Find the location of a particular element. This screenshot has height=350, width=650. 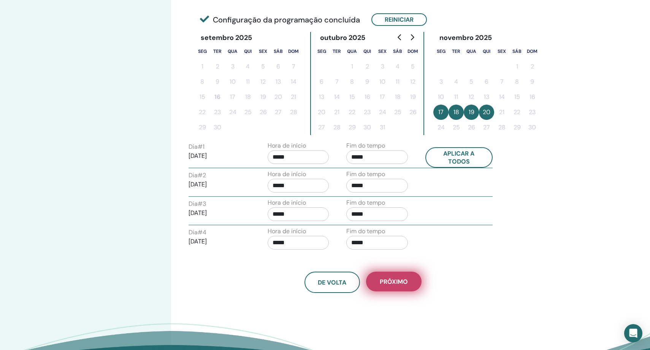

label: Dia # 4 is located at coordinates (197, 232).